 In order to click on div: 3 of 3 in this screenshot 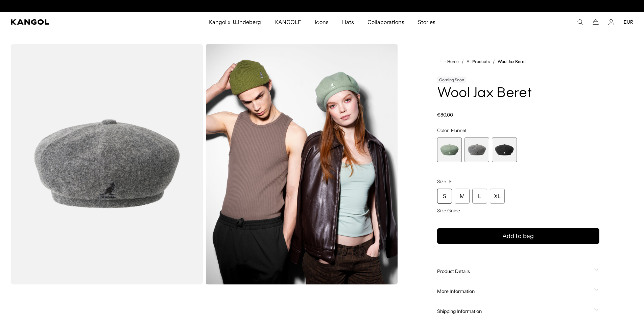, I will do `click(504, 150)`.